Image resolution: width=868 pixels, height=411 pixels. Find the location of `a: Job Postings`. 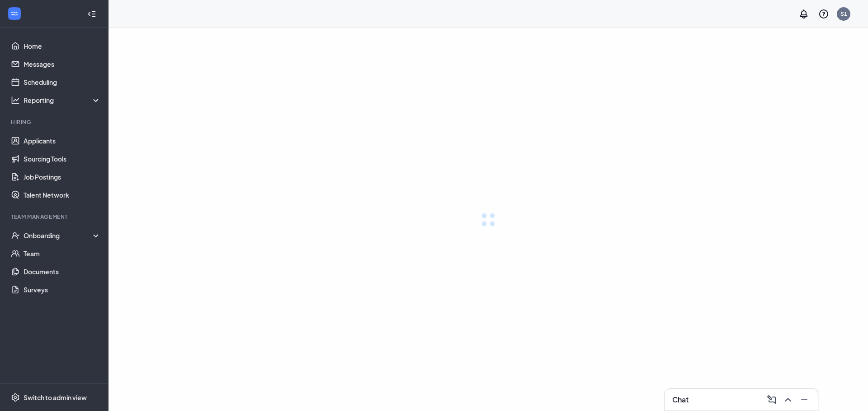

a: Job Postings is located at coordinates (62, 177).